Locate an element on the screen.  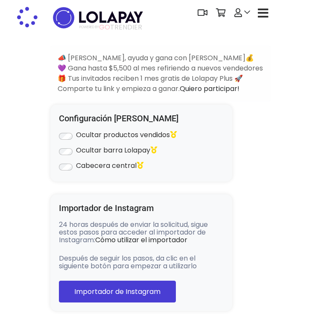
a: Cómo utilizar el importador is located at coordinates (141, 240).